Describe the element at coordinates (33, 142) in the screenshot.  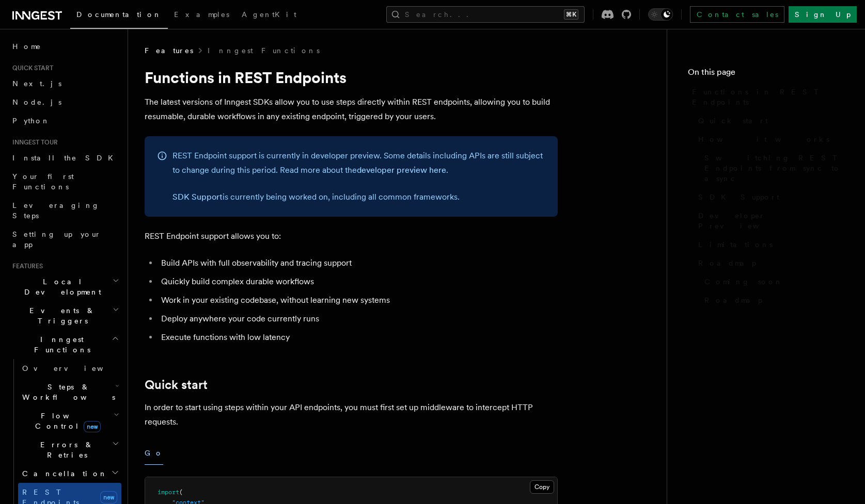
I see `span: Inngest tour` at that location.